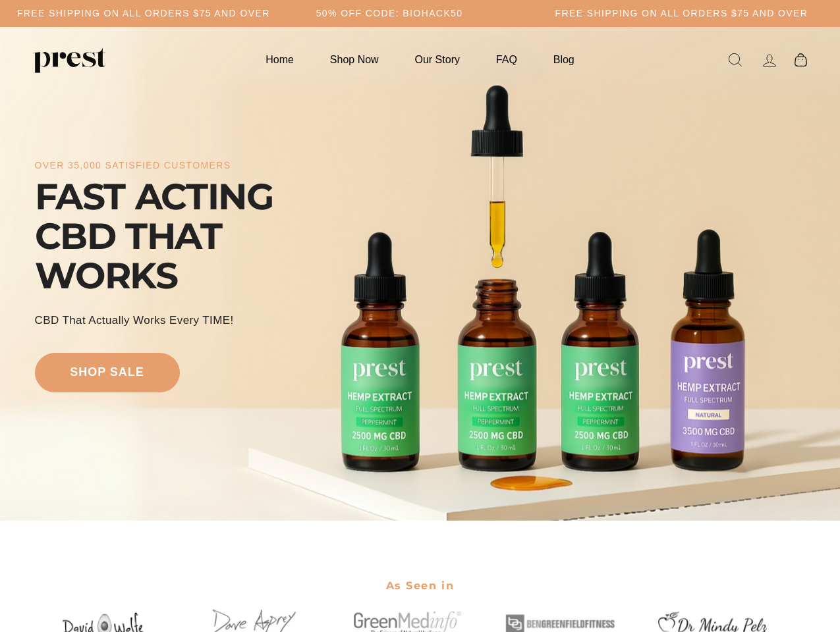  Describe the element at coordinates (507, 59) in the screenshot. I see `a: FAQ` at that location.